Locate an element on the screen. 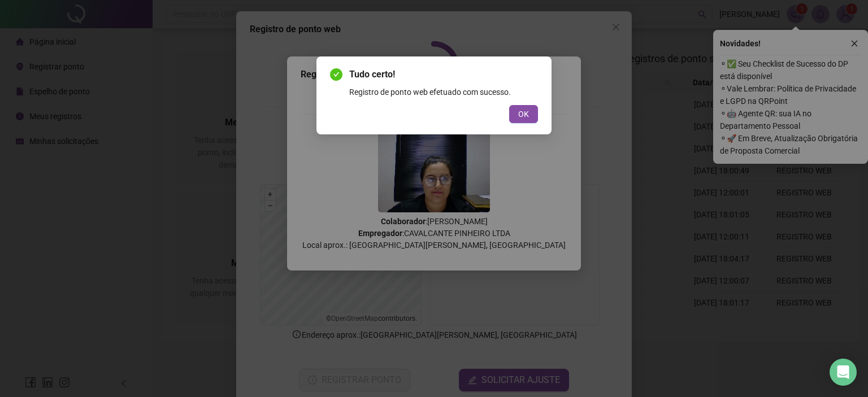  span: check-circle is located at coordinates (336, 75).